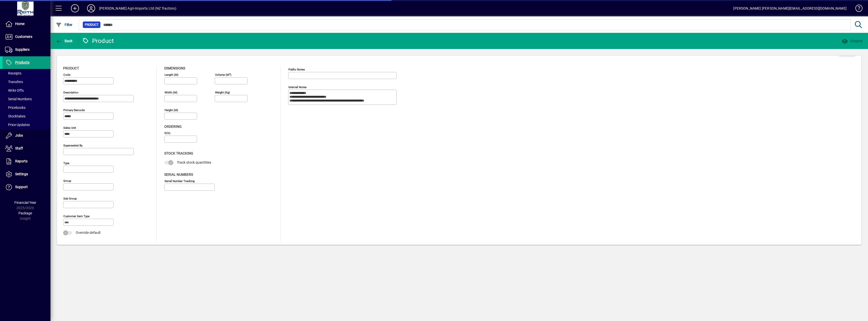 The height and width of the screenshot is (321, 868). Describe the element at coordinates (77, 216) in the screenshot. I see `mat-label: Customer Item Type` at that location.